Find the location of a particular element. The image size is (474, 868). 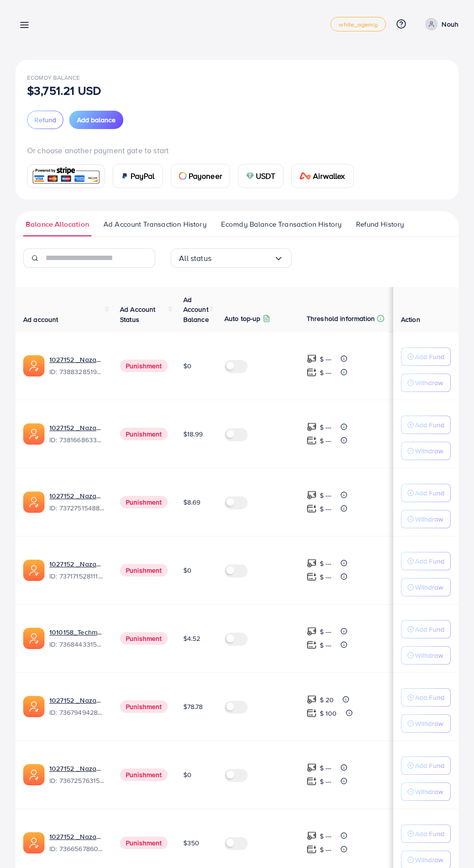

a: 1027152 _Nazaagency_0051 is located at coordinates (77, 837).